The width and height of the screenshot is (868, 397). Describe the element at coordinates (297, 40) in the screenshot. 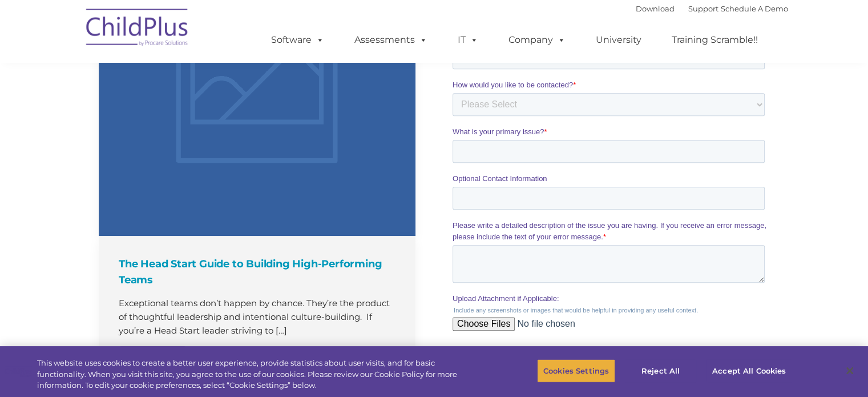

I see `a: Software` at that location.